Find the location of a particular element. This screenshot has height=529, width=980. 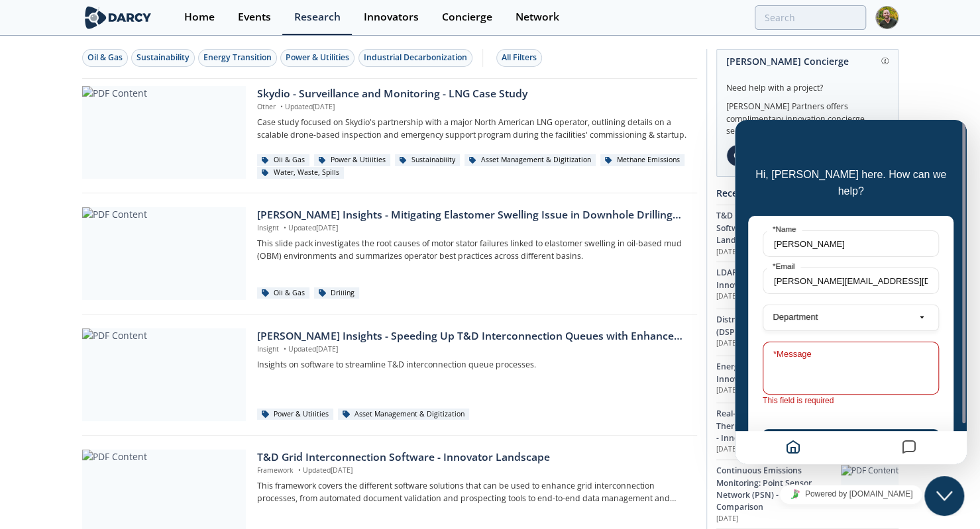

input: Advanced Search is located at coordinates (810, 17).